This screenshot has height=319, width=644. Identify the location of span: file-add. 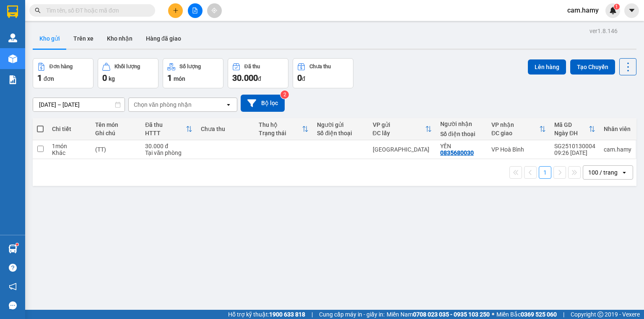
(195, 10).